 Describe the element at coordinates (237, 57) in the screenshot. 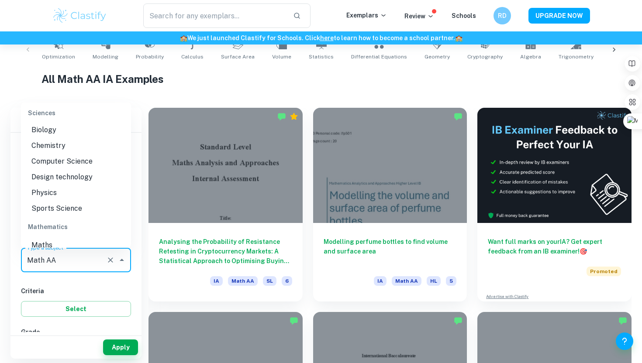

I see `span: Surface Area` at that location.